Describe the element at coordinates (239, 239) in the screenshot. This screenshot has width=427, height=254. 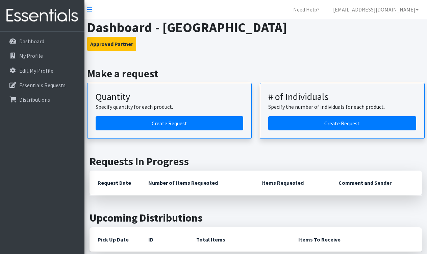
I see `th: Total Items` at that location.